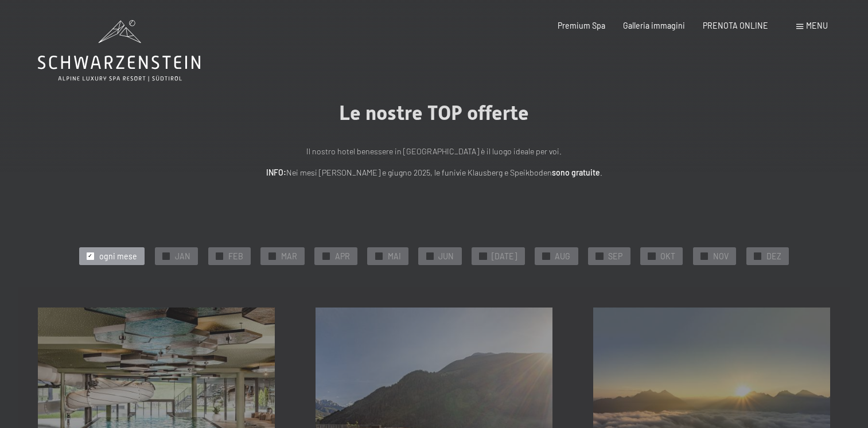  I want to click on span: DEZ, so click(774, 257).